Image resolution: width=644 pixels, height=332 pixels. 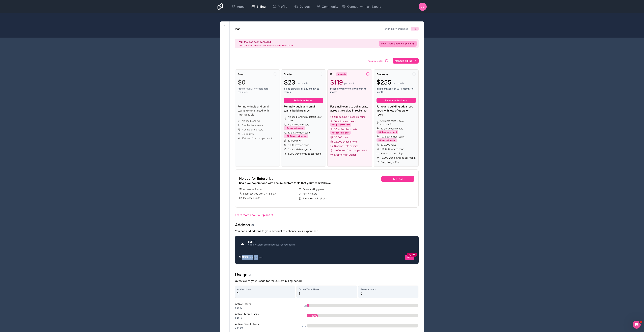 I want to click on button: Manage billing, so click(x=406, y=61).